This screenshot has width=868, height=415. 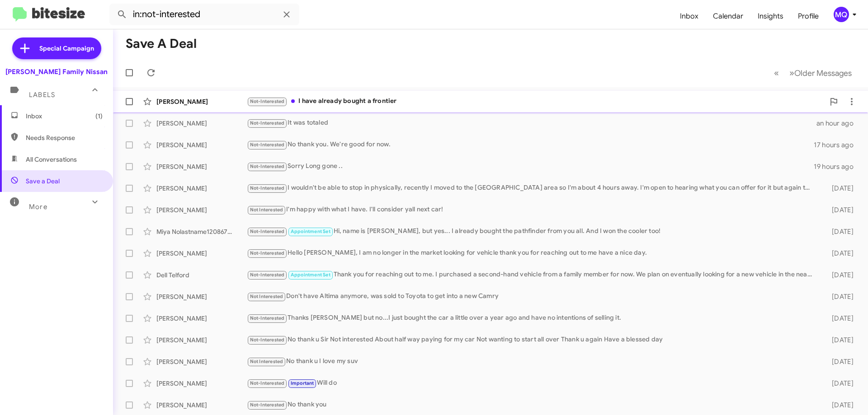 I want to click on span: Save a Deal, so click(x=42, y=181).